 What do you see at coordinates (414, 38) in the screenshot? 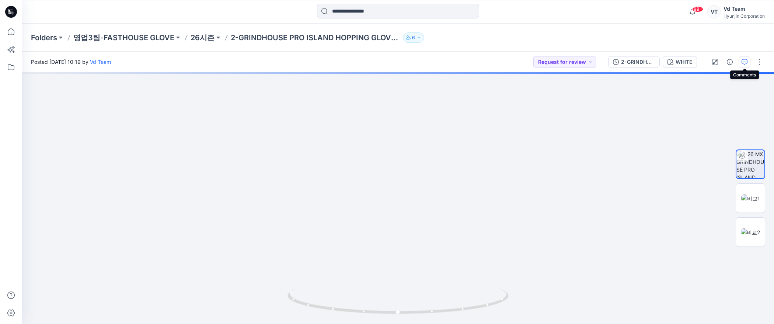
I see `button: 6` at bounding box center [414, 38].